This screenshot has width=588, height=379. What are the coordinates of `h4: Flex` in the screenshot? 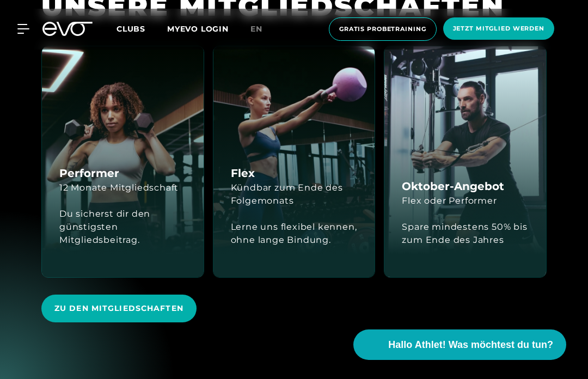 It's located at (243, 173).